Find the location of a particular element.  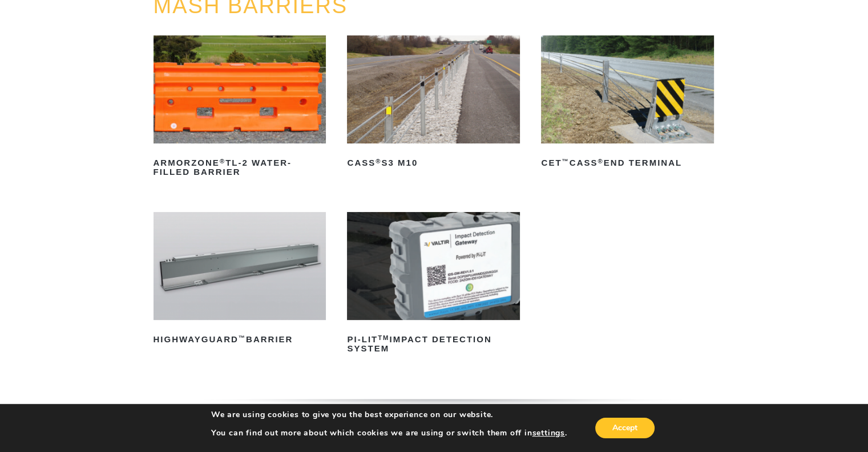

a: PI-LITTMImpact Detection System is located at coordinates (433, 284).